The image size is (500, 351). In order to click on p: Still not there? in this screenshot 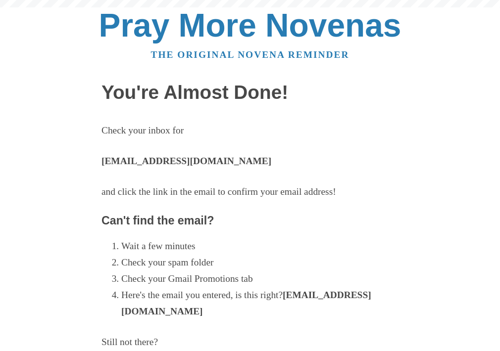, I will do `click(250, 342)`.